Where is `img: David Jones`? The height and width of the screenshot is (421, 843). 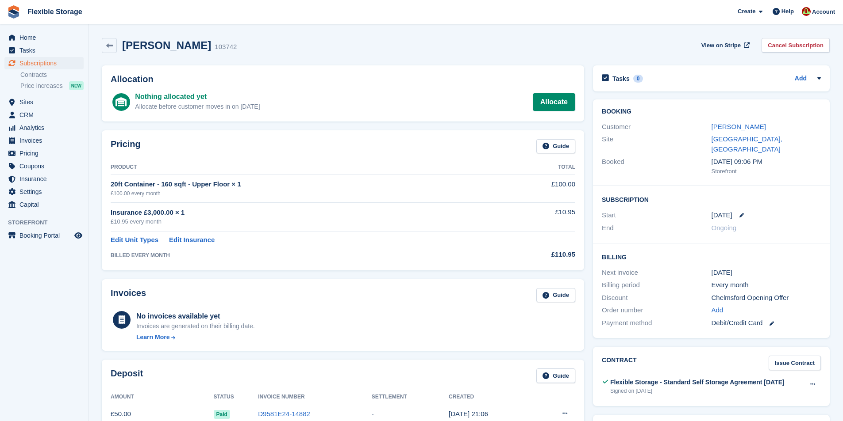
img: David Jones is located at coordinates (806, 11).